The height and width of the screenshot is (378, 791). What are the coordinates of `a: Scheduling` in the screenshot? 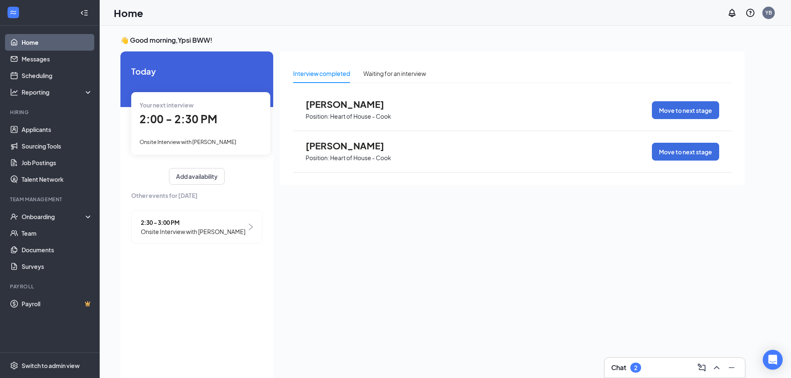 It's located at (57, 76).